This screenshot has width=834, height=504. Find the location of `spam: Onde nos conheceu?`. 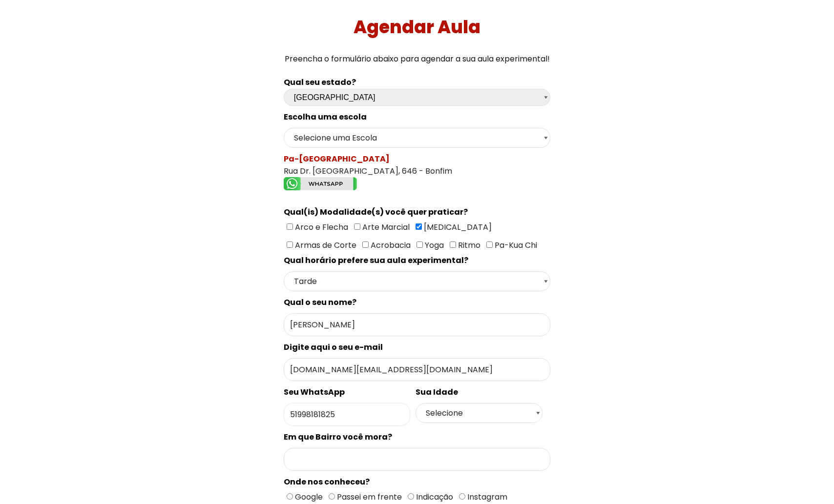

spam: Onde nos conheceu? is located at coordinates (327, 482).